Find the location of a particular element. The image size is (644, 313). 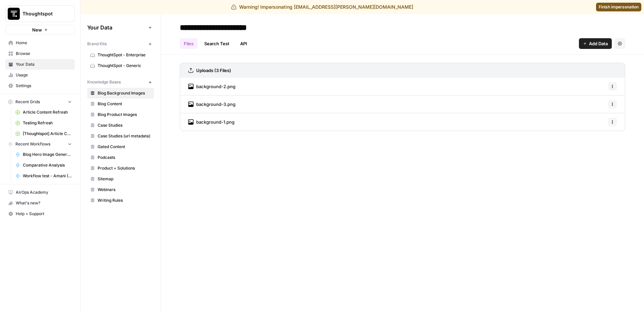

a: background-3.png is located at coordinates (212, 104).